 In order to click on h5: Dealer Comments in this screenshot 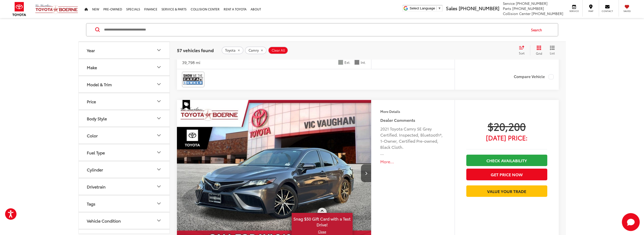, I will do `click(413, 120)`.